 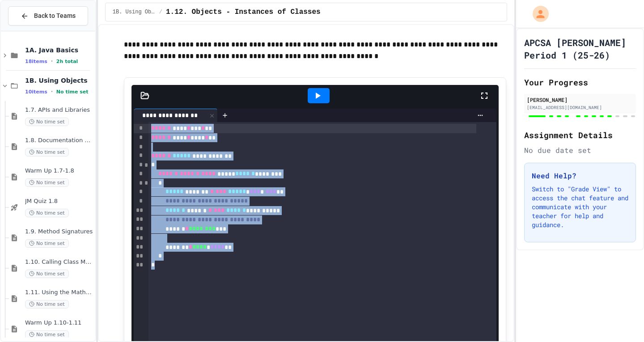 What do you see at coordinates (59, 323) in the screenshot?
I see `span: Warm Up 1.10-1.11` at bounding box center [59, 323].